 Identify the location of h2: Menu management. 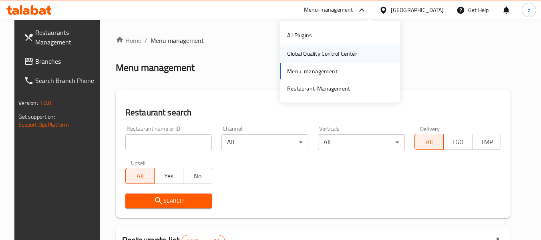
(155, 68).